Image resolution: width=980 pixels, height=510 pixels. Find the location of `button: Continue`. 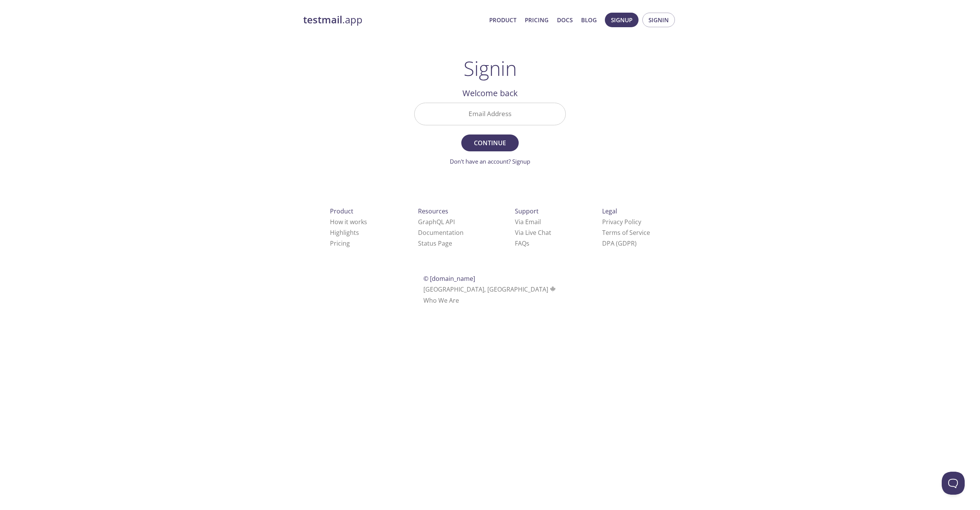

button: Continue is located at coordinates (490, 143).